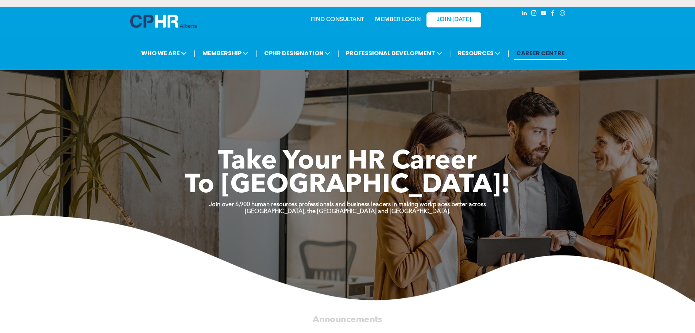 This screenshot has width=695, height=333. I want to click on span: PROFESSIONAL DEVELOPMENT, so click(394, 53).